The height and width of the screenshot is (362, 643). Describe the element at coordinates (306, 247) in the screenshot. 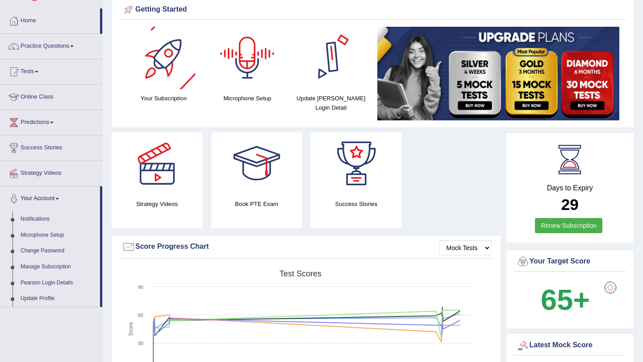

I see `div: Score Progress Chart` at that location.